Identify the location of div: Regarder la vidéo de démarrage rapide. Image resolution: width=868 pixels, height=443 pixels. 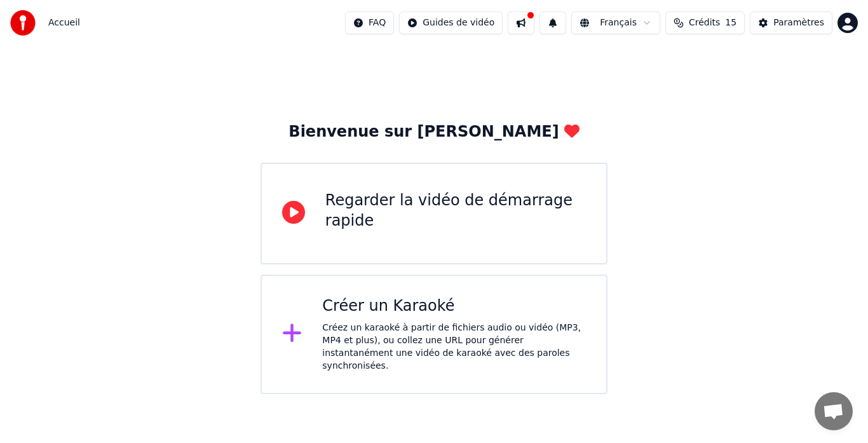
(456, 211).